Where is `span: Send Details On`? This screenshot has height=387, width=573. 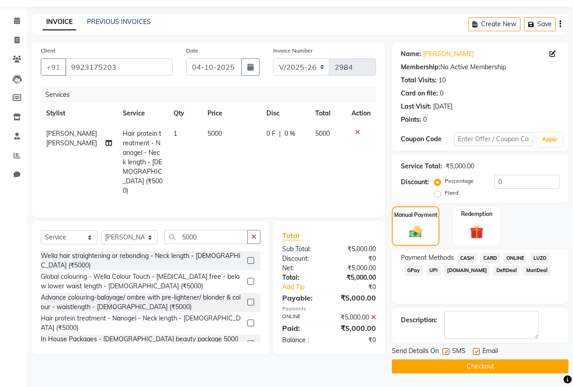 span: Send Details On is located at coordinates (415, 352).